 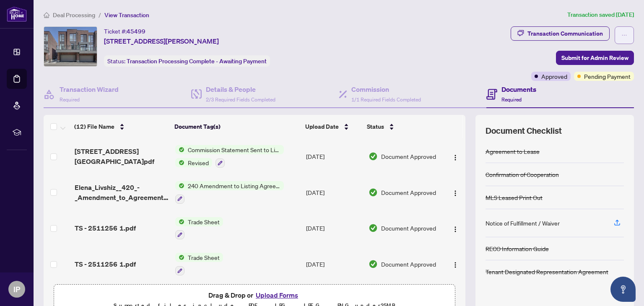 I want to click on span: 1/1 Required Fields Completed, so click(x=386, y=99).